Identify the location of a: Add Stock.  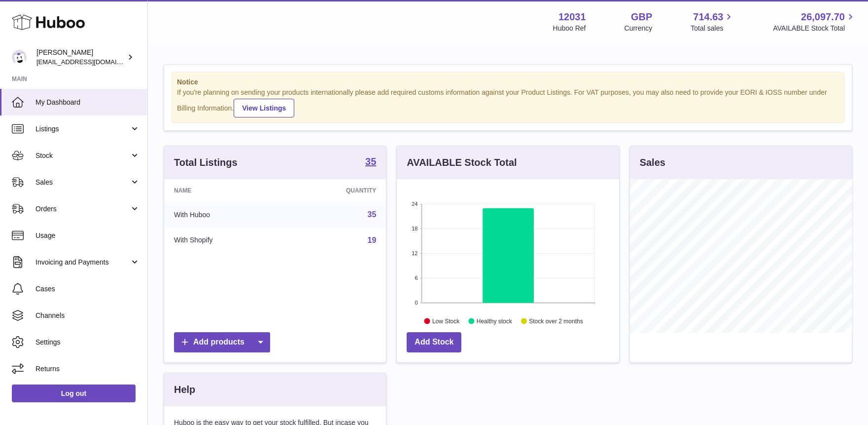
(434, 342).